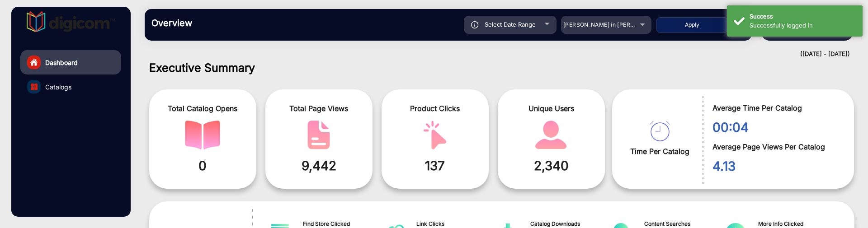  I want to click on span: 9,442, so click(318, 166).